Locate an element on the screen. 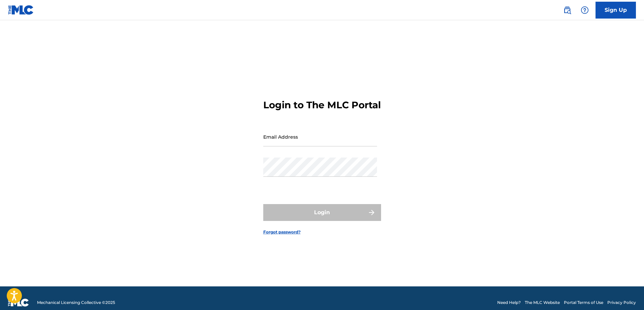 The image size is (644, 310). a: Forgot password? is located at coordinates (282, 232).